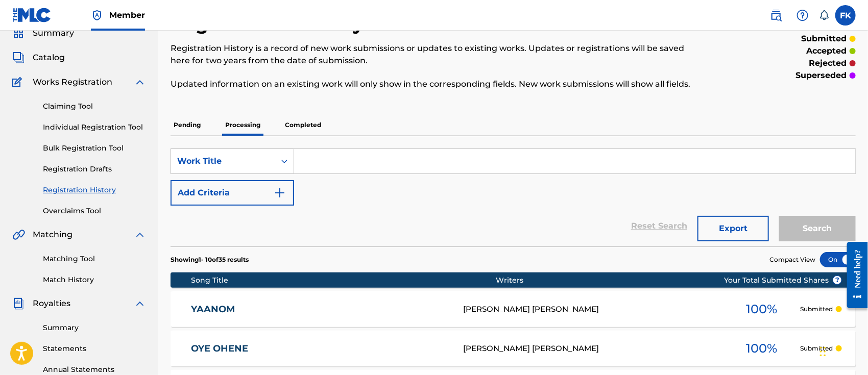 Image resolution: width=868 pixels, height=375 pixels. I want to click on a: Matching Tool, so click(94, 259).